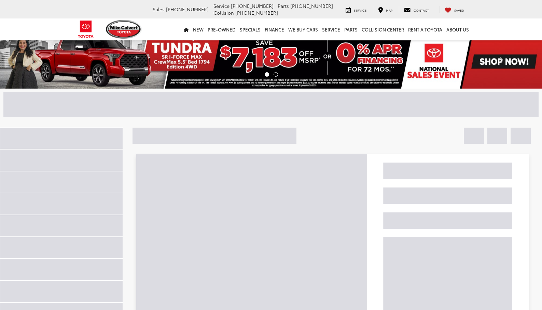 The width and height of the screenshot is (542, 310). I want to click on span: Collision, so click(224, 13).